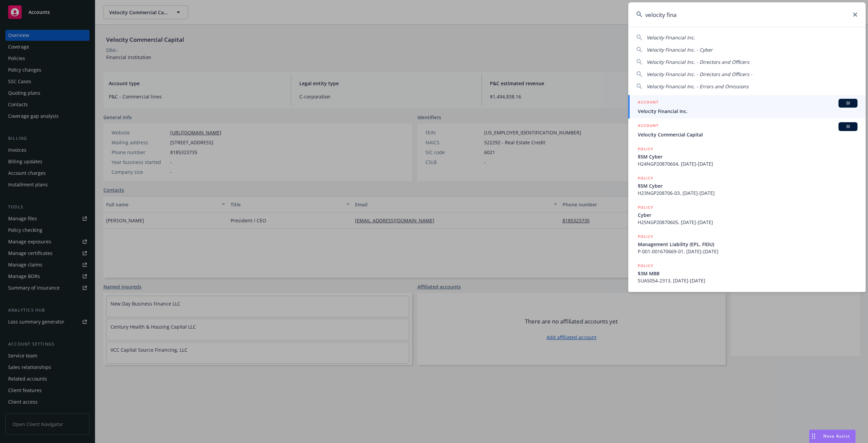 This screenshot has width=868, height=443. I want to click on span: Cyber, so click(748, 215).